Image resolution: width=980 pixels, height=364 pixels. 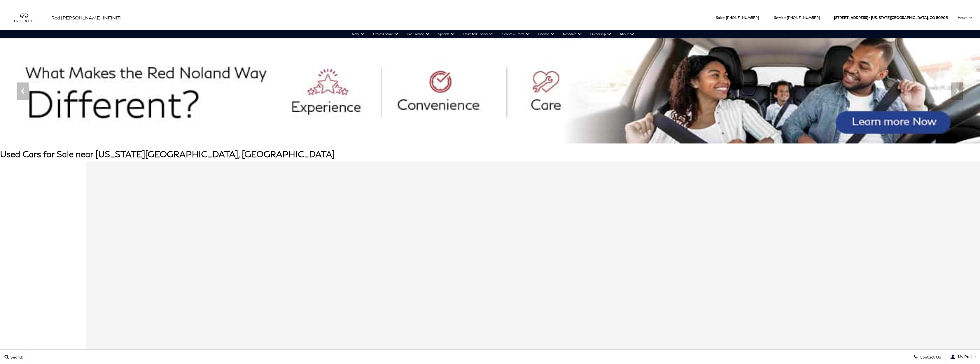 What do you see at coordinates (942, 17) in the screenshot?
I see `span: 80905` at bounding box center [942, 17].